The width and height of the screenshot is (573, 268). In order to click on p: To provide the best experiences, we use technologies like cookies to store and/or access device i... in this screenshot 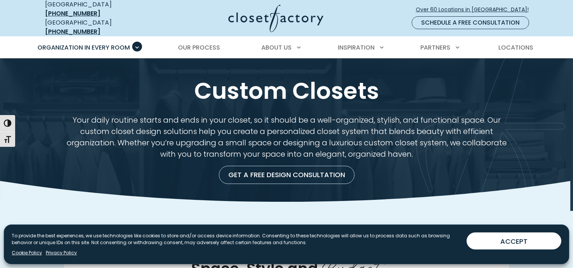, I will do `click(236, 239)`.